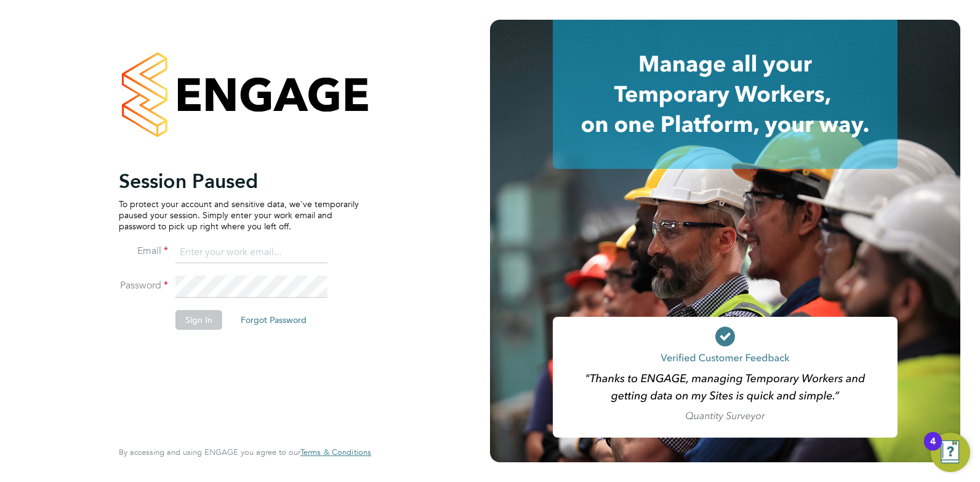 This screenshot has height=482, width=980. Describe the element at coordinates (239, 215) in the screenshot. I see `p: To protect your account and sensitive data, we've temporarily paused your session. Simply enter y...` at that location.